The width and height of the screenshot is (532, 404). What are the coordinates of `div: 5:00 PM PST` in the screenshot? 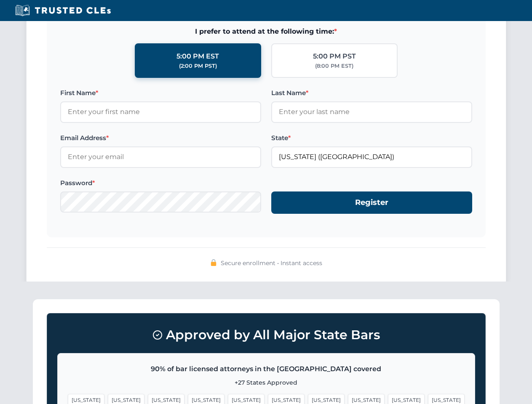 It's located at (335, 57).